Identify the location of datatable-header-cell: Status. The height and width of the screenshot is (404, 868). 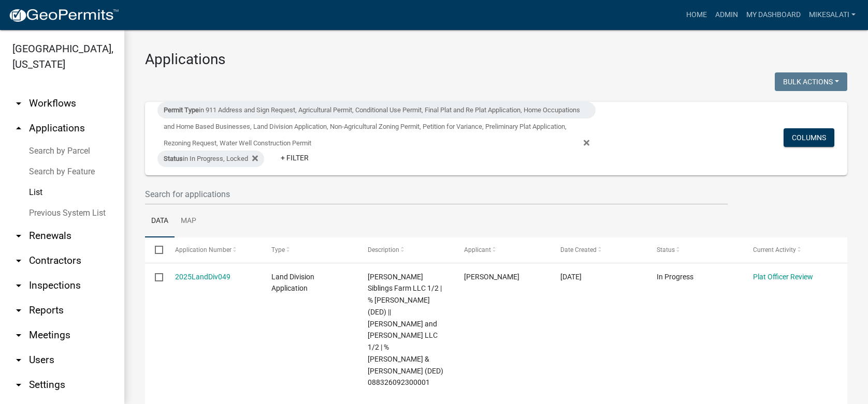
(695, 250).